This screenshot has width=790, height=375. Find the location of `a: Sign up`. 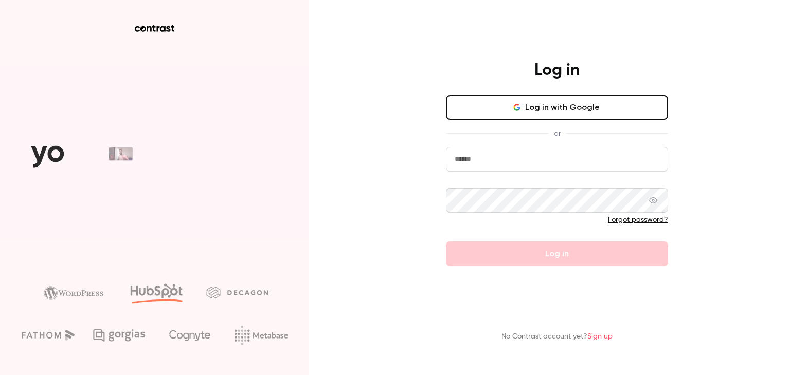

a: Sign up is located at coordinates (599, 337).